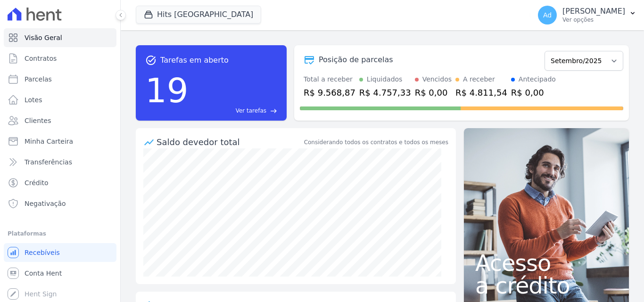 Image resolution: width=644 pixels, height=302 pixels. What do you see at coordinates (274, 111) in the screenshot?
I see `span: east` at bounding box center [274, 111].